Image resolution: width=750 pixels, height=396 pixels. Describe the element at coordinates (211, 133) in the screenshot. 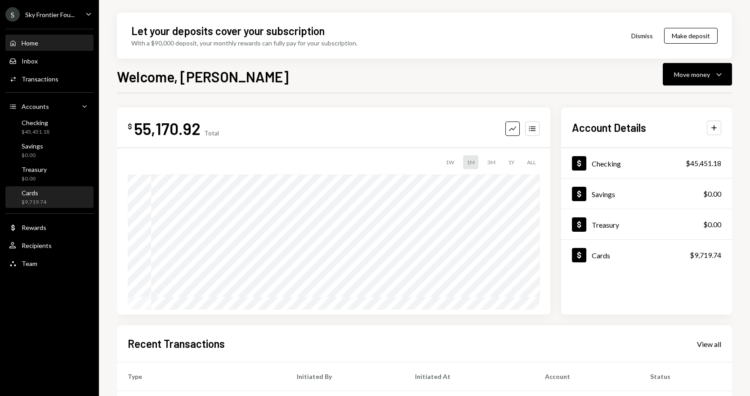

I see `div: Total` at that location.